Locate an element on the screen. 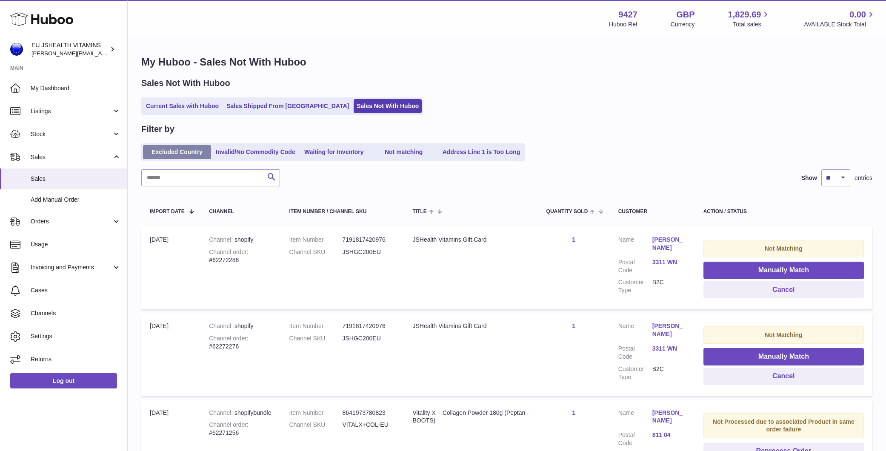 The height and width of the screenshot is (451, 886). span: entries is located at coordinates (863, 178).